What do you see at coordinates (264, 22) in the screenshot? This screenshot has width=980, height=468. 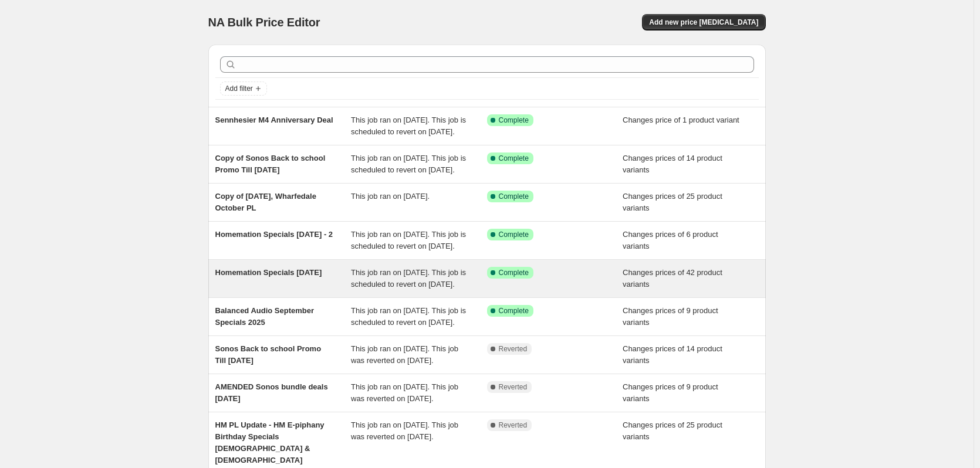 I see `span: NA Bulk Price Editor` at bounding box center [264, 22].